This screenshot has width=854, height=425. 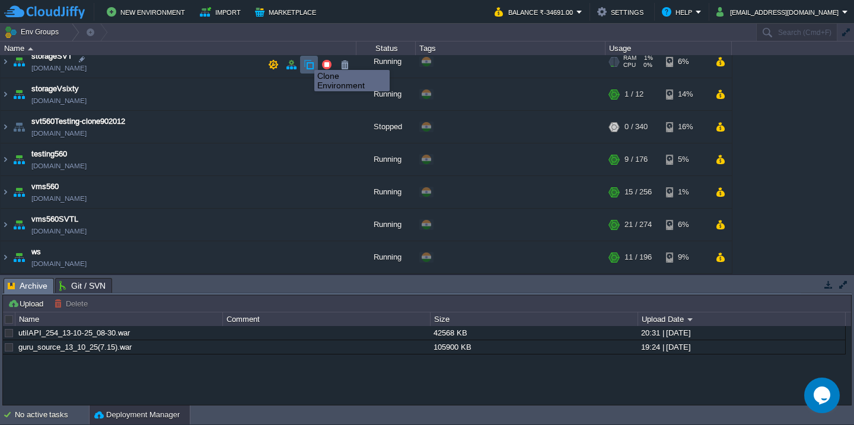 What do you see at coordinates (55, 89) in the screenshot?
I see `span: storageVsixty` at bounding box center [55, 89].